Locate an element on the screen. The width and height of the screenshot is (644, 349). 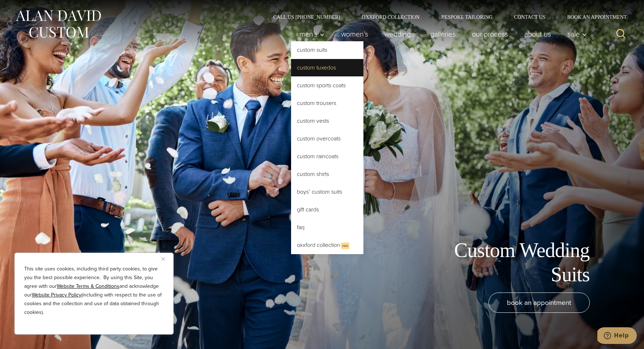
u: Website Privacy Policy is located at coordinates (56, 295).